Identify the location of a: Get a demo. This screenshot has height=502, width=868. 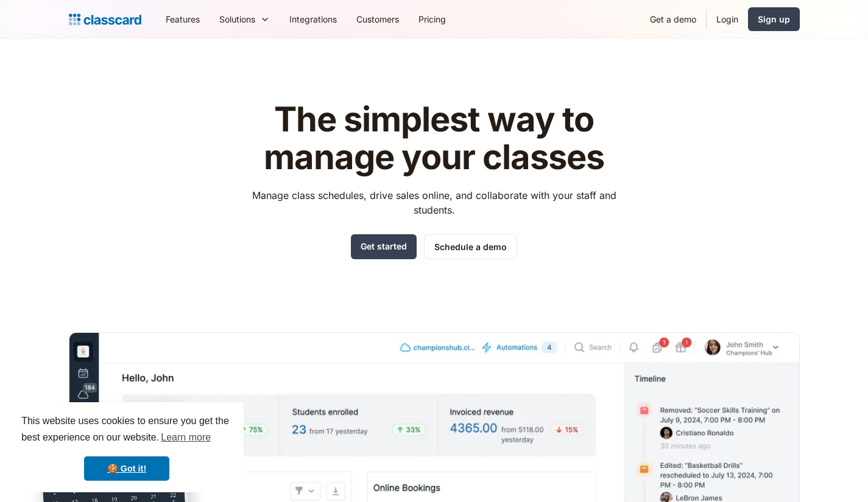
(673, 19).